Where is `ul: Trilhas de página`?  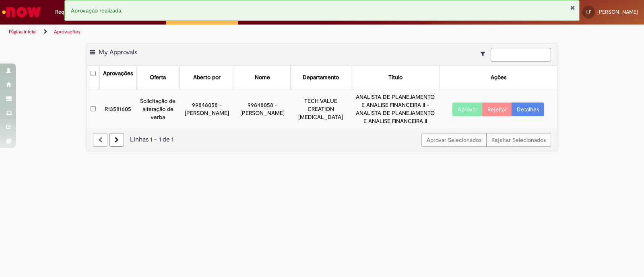 ul: Trilhas de página is located at coordinates (215, 32).